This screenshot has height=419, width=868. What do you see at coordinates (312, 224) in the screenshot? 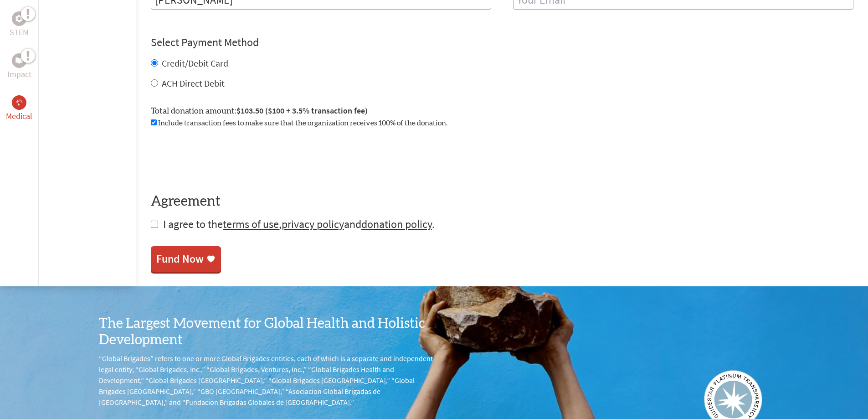
I see `a: privacy policy` at bounding box center [312, 224].